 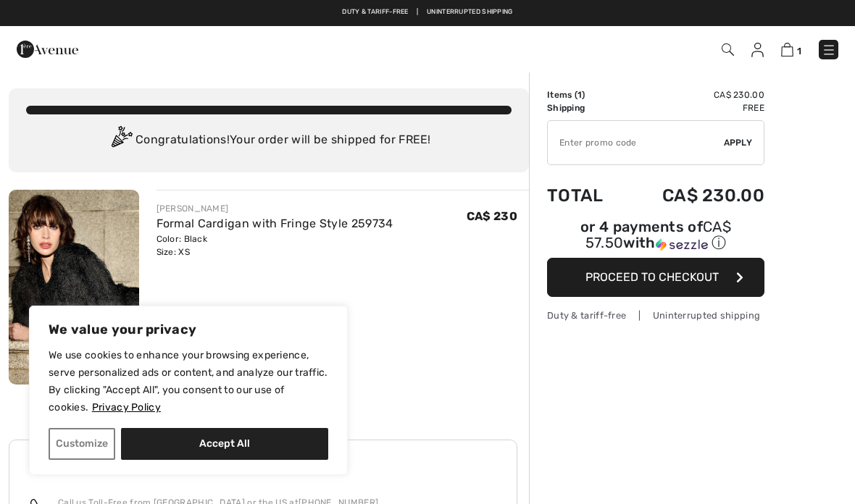 What do you see at coordinates (586, 108) in the screenshot?
I see `td: Shipping` at bounding box center [586, 108].